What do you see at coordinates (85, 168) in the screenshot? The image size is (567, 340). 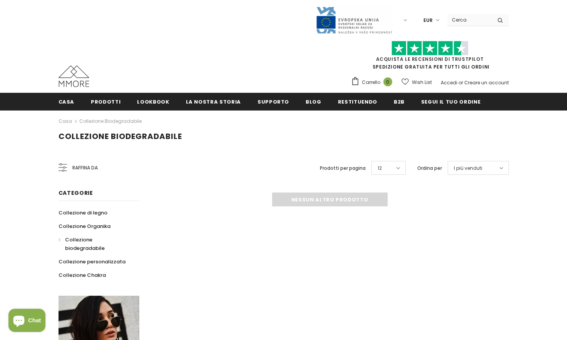 I see `span: Raffina da` at bounding box center [85, 168].